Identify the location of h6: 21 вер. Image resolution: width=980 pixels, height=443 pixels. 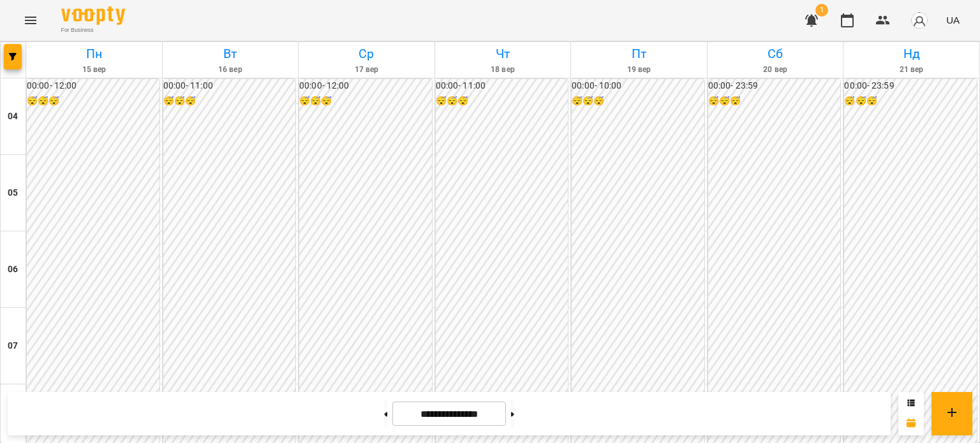
(912, 69).